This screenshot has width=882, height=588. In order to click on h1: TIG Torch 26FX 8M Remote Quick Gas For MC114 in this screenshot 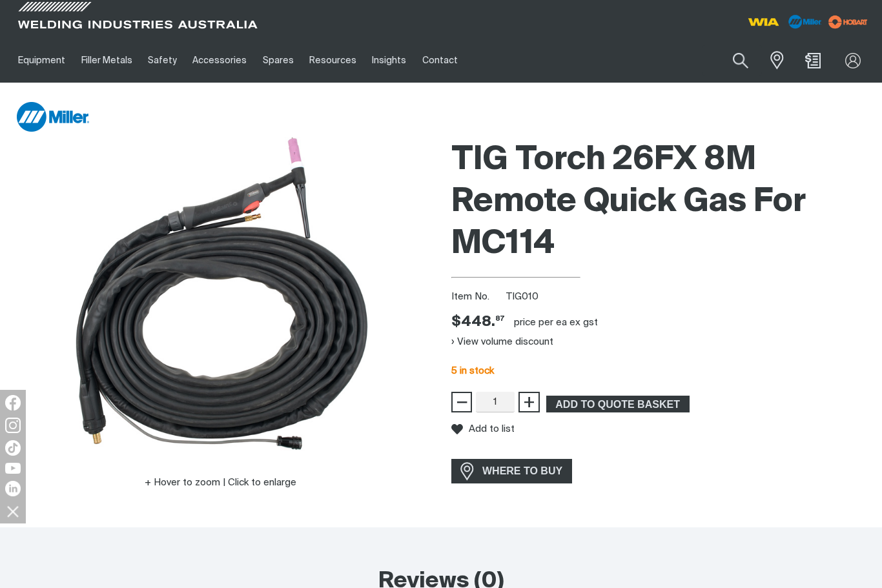, I will do `click(662, 202)`.